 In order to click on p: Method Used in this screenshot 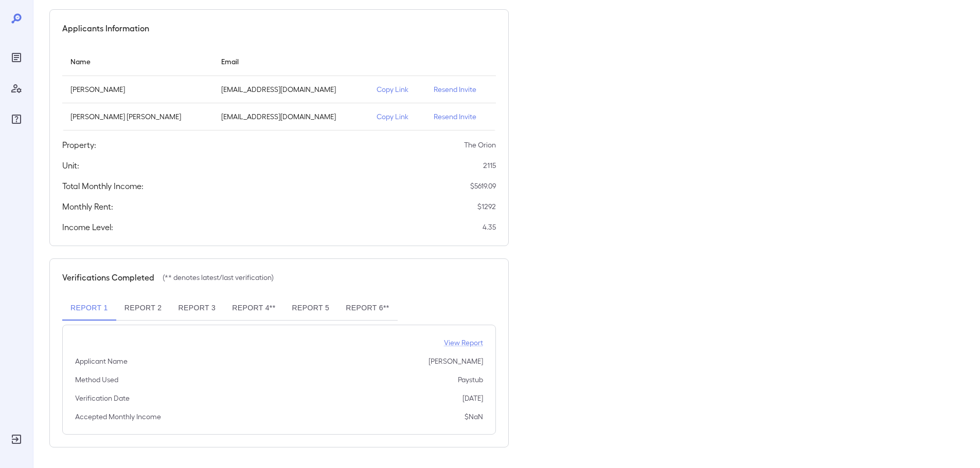, I will do `click(96, 380)`.